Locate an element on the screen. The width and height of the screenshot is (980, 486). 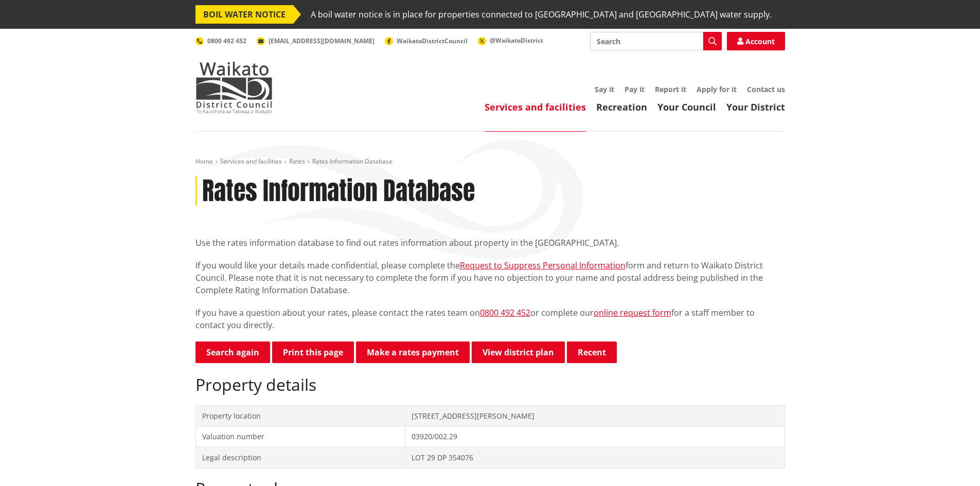
p: Use the rates information database to find out rates information about property in the [GEOGRAPHI... is located at coordinates (490, 243).